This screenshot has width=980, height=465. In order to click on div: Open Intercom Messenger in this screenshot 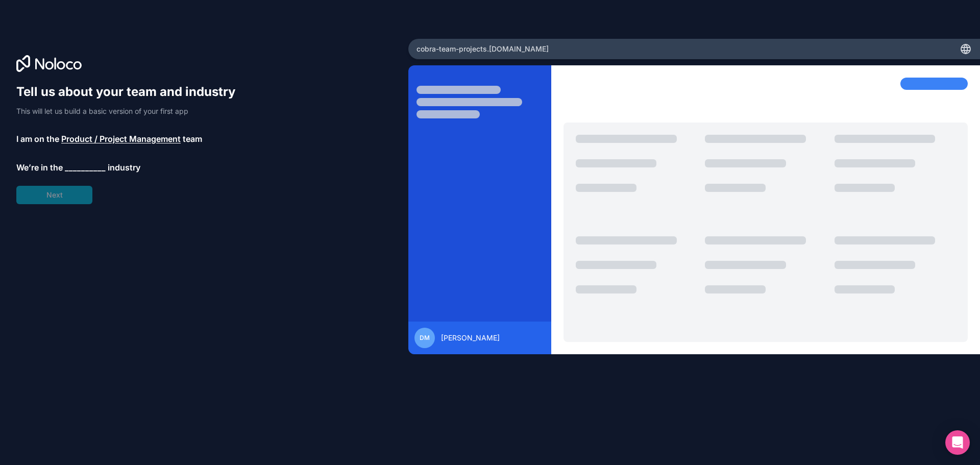, I will do `click(957, 442)`.